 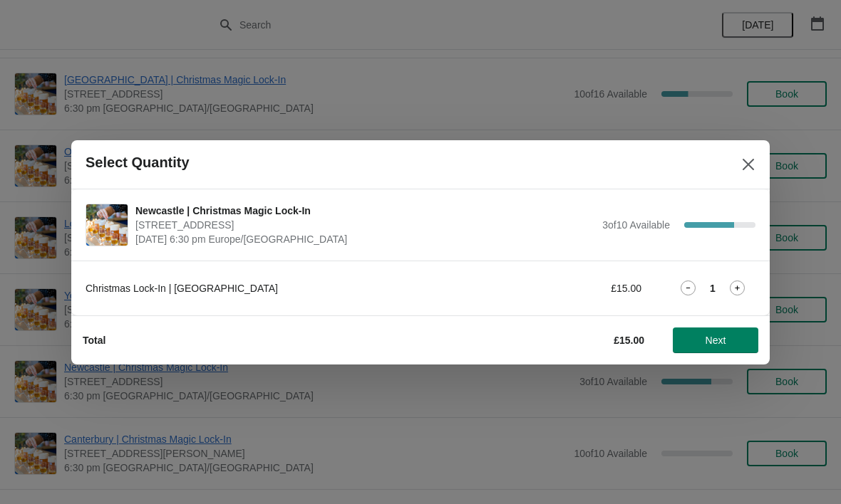 What do you see at coordinates (715, 341) in the screenshot?
I see `span: Next` at bounding box center [715, 341].